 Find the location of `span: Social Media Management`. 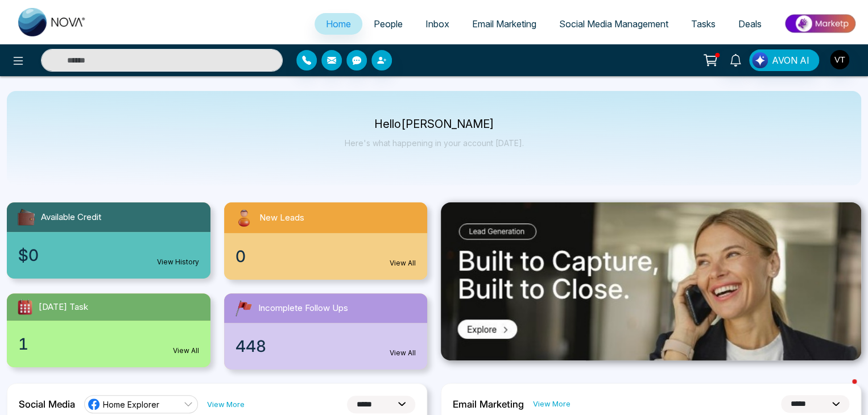

span: Social Media Management is located at coordinates (614, 24).